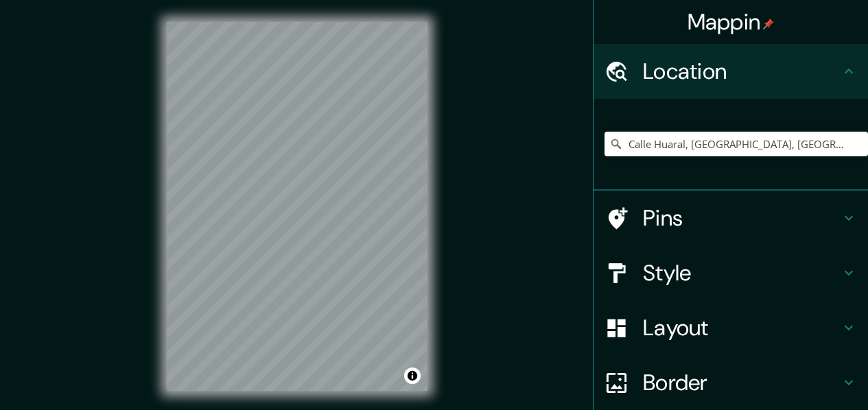  What do you see at coordinates (730, 273) in the screenshot?
I see `div: Style` at bounding box center [730, 273].